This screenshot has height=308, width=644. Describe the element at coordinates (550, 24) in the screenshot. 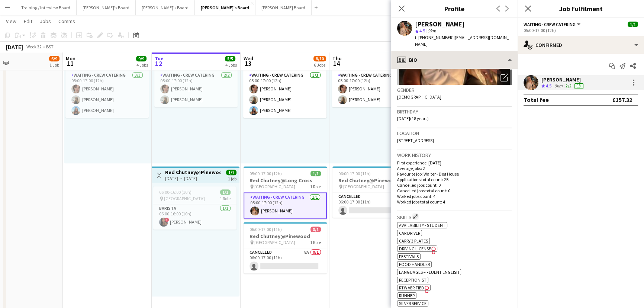

I see `span: Waiting - Crew Catering` at that location.